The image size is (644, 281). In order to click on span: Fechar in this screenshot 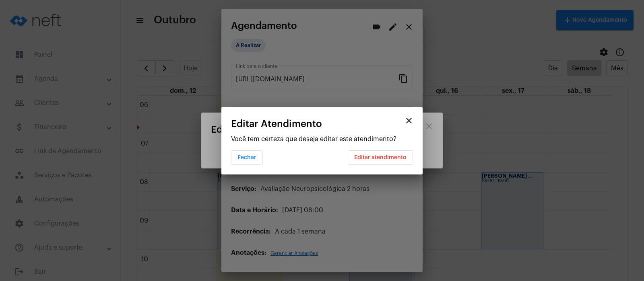, I will do `click(247, 158)`.